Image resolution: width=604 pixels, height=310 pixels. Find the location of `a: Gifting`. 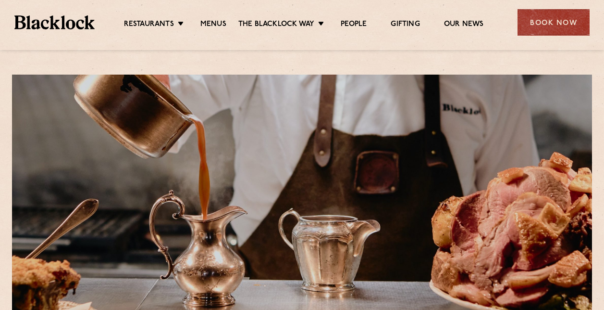

a: Gifting is located at coordinates (405, 25).